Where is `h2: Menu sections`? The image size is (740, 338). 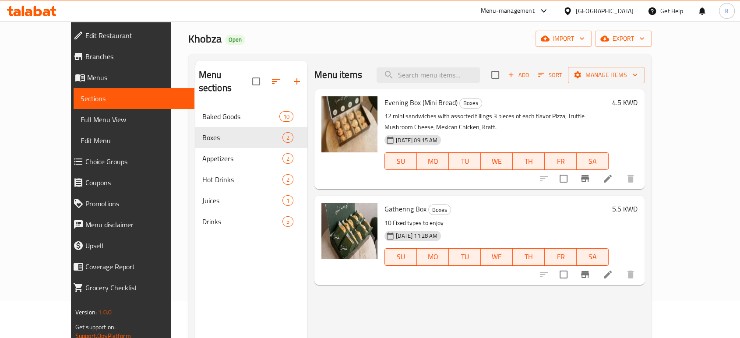 h2: Menu sections is located at coordinates (226, 81).